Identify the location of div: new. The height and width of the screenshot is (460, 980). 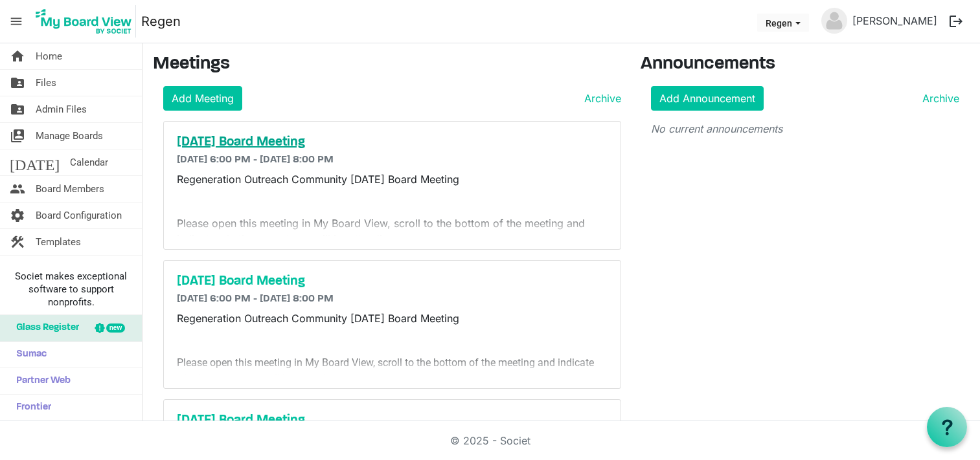
(115, 328).